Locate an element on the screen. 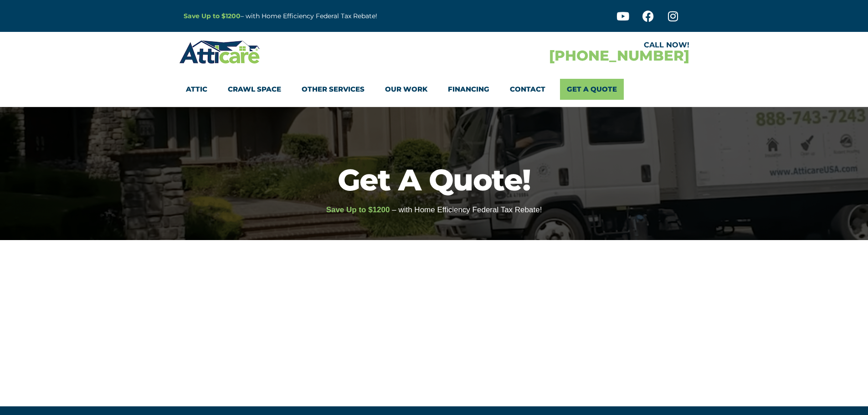 This screenshot has height=415, width=868. span: Save Up to $1200 is located at coordinates (358, 209).